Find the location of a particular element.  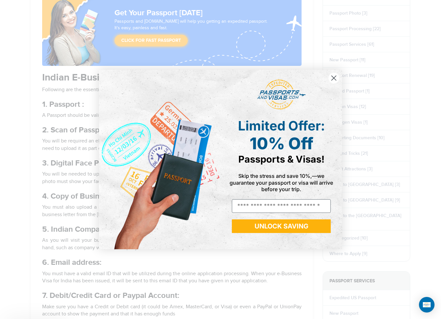

span: 10% Off is located at coordinates (282, 143).